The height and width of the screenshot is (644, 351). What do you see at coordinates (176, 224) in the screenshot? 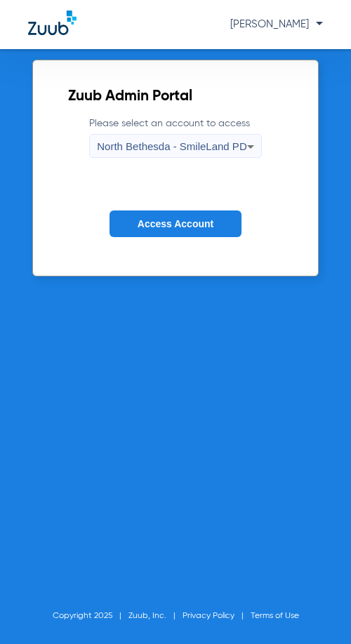
I see `button: Access Account` at bounding box center [176, 224].